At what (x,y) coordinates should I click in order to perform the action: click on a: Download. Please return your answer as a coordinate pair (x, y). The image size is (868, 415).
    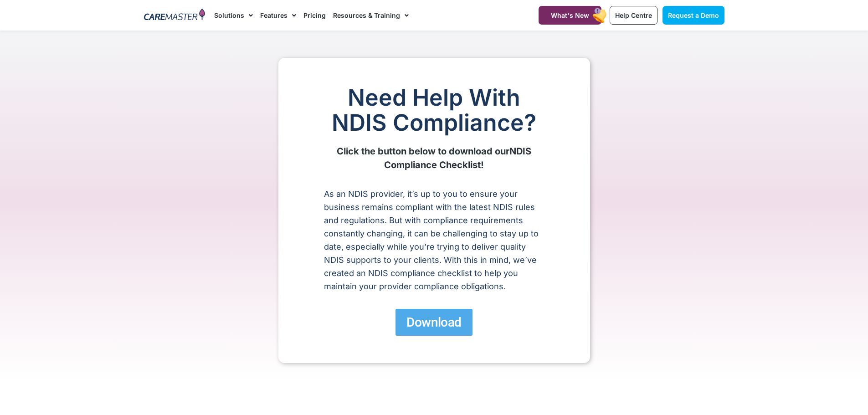
    Looking at the image, I should click on (434, 322).